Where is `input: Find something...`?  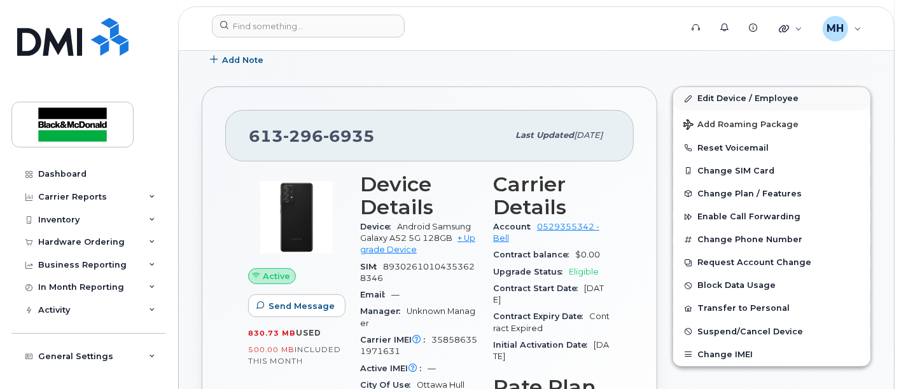 input: Find something... is located at coordinates (308, 26).